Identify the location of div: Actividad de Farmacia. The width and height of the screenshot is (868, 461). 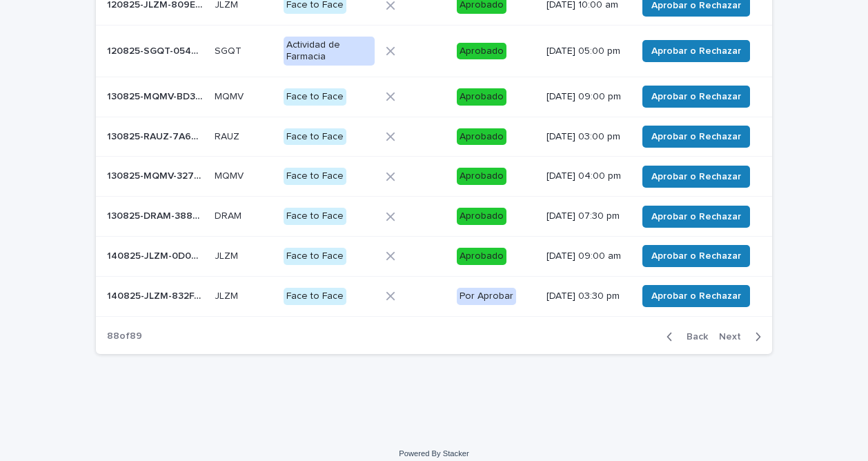
(329, 51).